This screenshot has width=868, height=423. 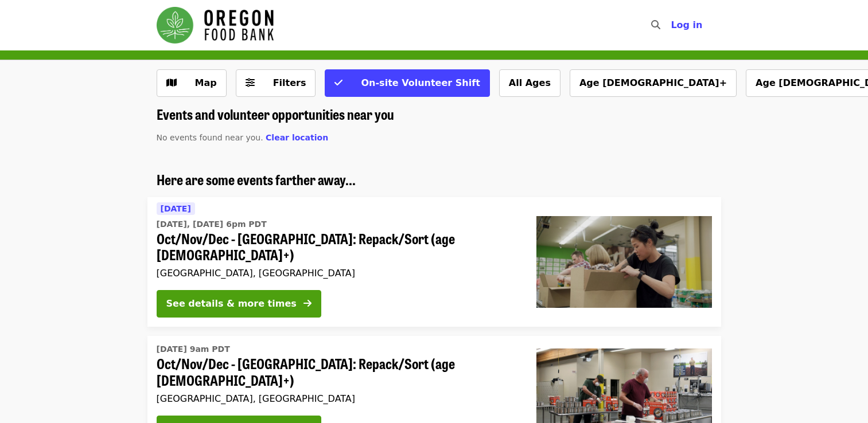 What do you see at coordinates (686, 25) in the screenshot?
I see `button: Log in` at bounding box center [686, 25].